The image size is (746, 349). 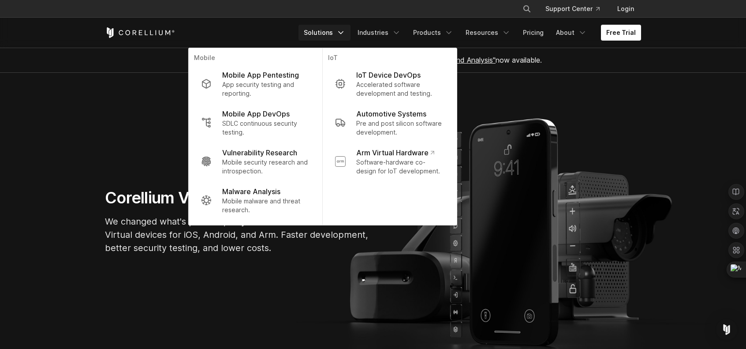 What do you see at coordinates (391, 114) in the screenshot?
I see `p: Automotive Systems` at bounding box center [391, 114].